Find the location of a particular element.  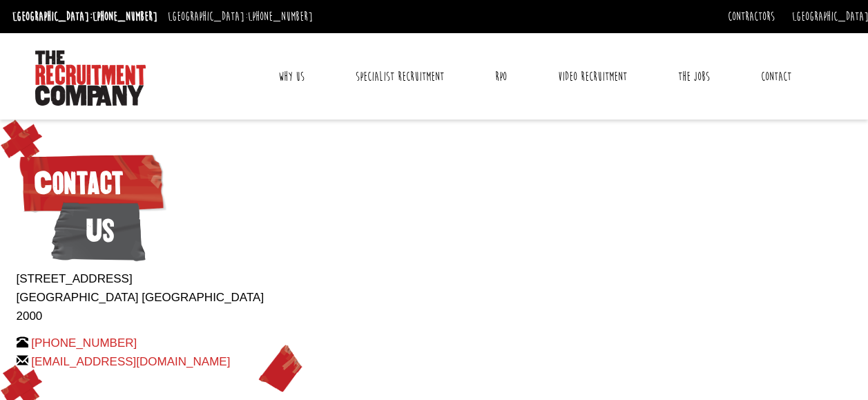

span: Contact is located at coordinates (91, 183).